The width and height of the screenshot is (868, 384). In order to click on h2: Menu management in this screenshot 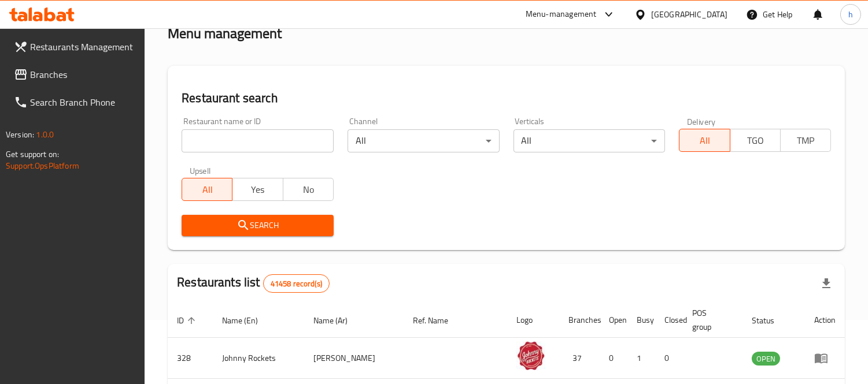, I will do `click(225, 33)`.